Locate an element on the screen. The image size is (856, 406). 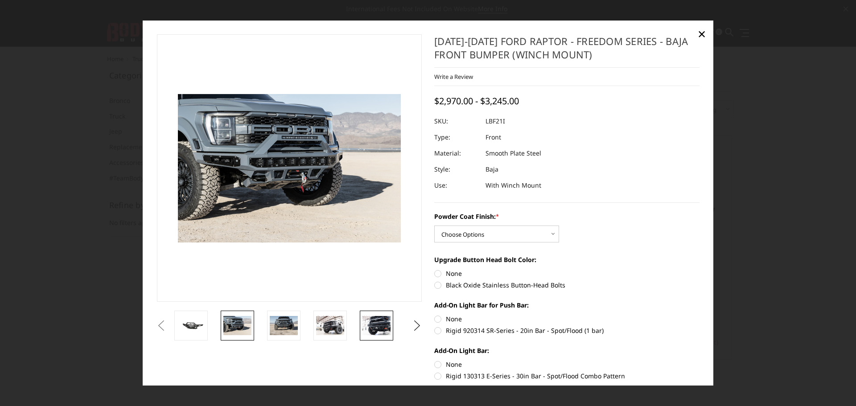
dd: With Winch Mount is located at coordinates (513, 185).